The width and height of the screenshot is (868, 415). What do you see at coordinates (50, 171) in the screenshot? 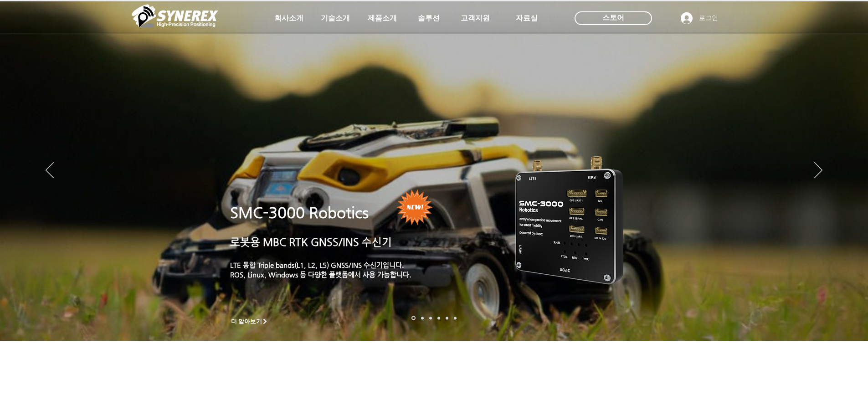
I see `button: 이전` at bounding box center [50, 171].